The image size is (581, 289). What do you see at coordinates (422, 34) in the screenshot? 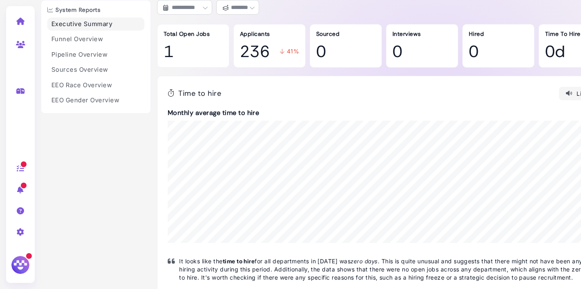
I see `h3: Interviews` at bounding box center [422, 34].